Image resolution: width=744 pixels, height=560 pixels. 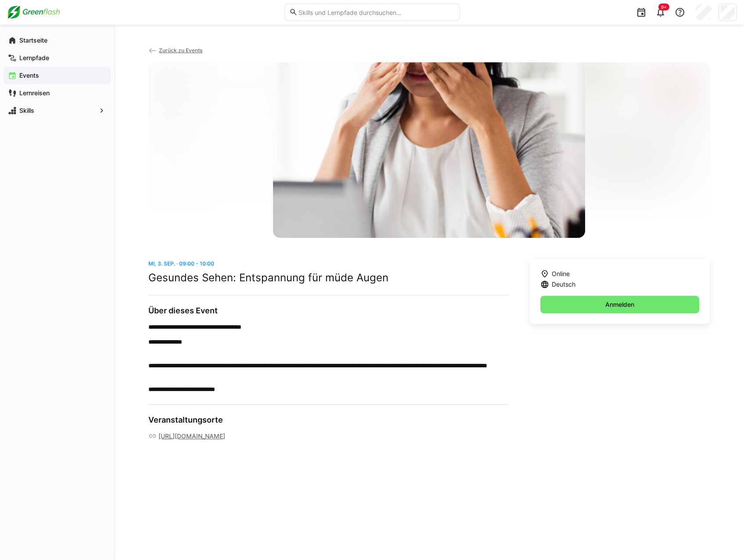 I want to click on a: Zurück zu Events, so click(x=176, y=50).